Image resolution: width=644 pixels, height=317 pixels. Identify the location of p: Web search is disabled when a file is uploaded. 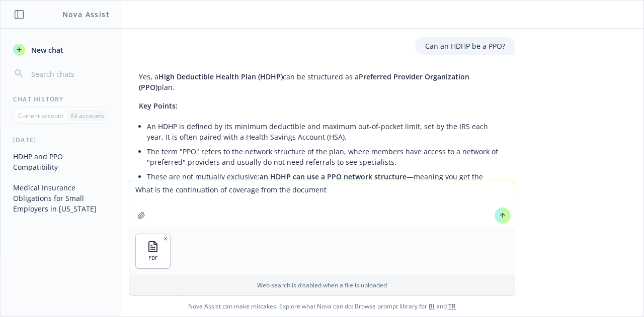
(322, 285).